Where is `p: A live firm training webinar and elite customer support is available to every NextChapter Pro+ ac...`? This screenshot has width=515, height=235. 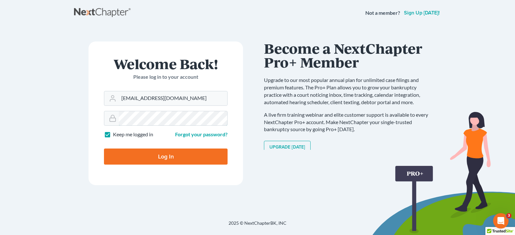 p: A live firm training webinar and elite customer support is available to every NextChapter Pro+ ac... is located at coordinates (349, 122).